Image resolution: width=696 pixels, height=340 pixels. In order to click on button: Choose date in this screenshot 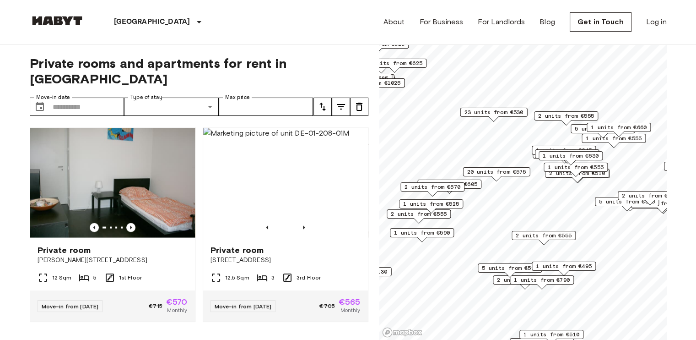, I will do `click(40, 107)`.